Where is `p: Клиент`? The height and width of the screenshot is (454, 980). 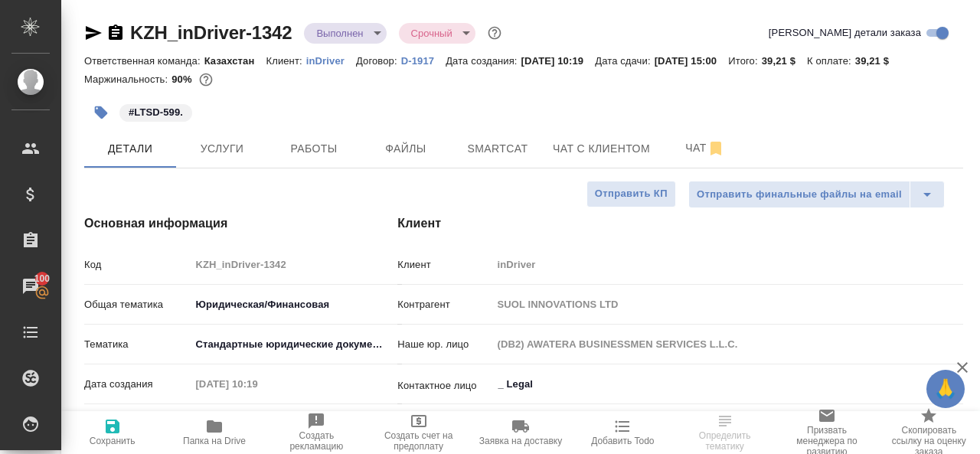
p: Клиент is located at coordinates (444, 265).